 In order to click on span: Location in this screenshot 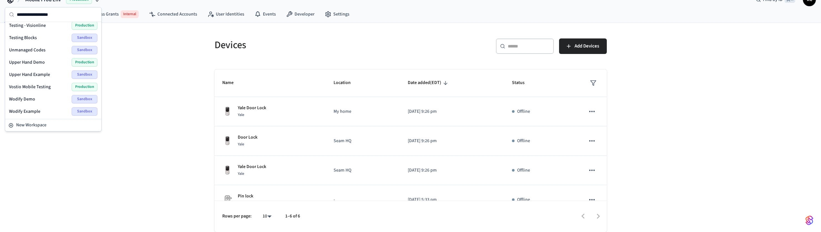, I will do `click(346, 83)`.